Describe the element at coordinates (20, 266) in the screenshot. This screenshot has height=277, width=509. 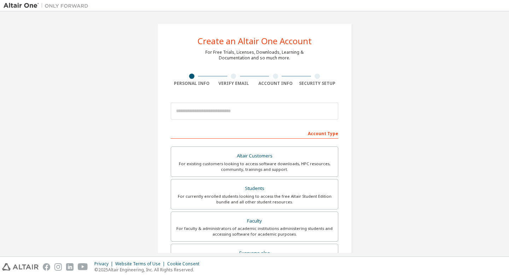
I see `img: altair_logo.svg` at that location.